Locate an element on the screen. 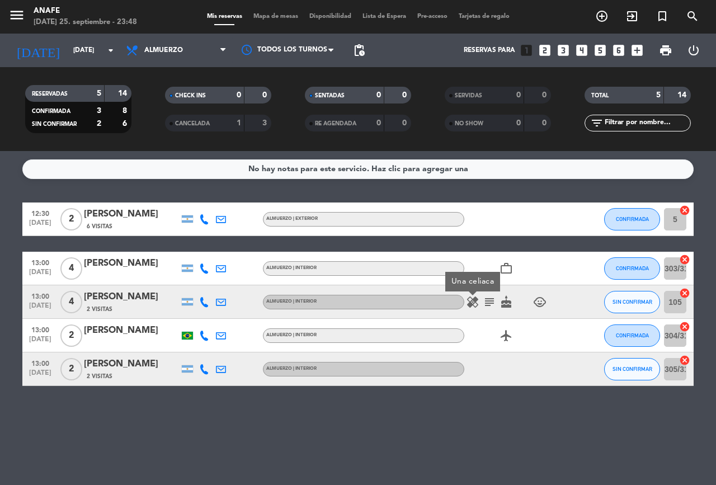  span: SERVIDAS is located at coordinates (468, 96).